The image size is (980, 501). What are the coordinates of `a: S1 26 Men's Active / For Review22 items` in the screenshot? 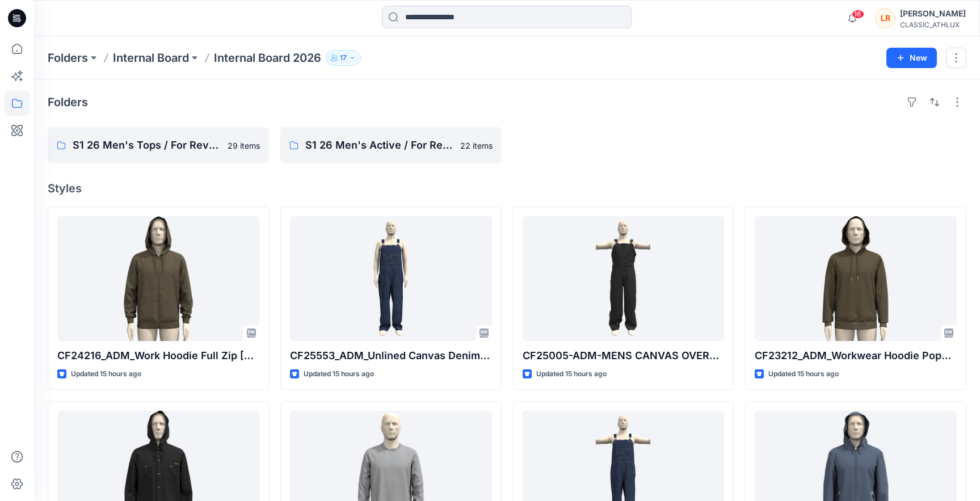 It's located at (391, 145).